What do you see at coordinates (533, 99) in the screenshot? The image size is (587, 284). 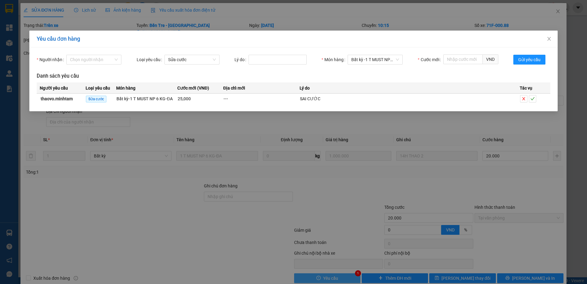 I see `span: check` at bounding box center [533, 99].